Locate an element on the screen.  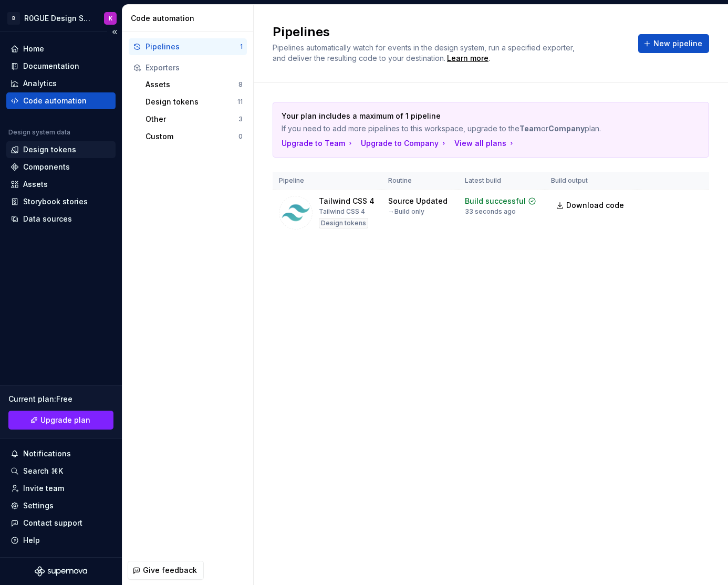
div: → Build only is located at coordinates (406, 212).